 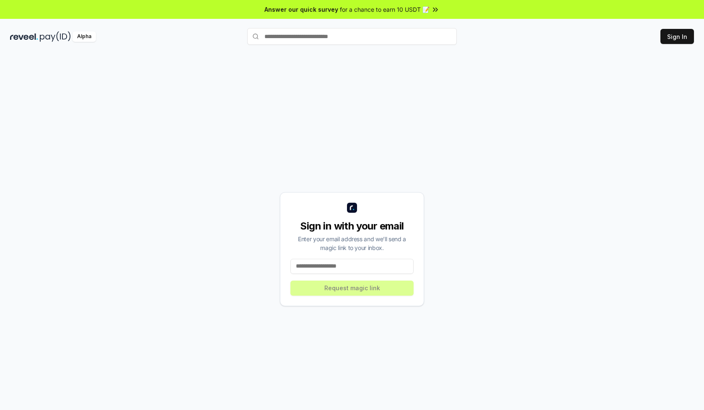 I want to click on div: Sign in with your email, so click(x=352, y=226).